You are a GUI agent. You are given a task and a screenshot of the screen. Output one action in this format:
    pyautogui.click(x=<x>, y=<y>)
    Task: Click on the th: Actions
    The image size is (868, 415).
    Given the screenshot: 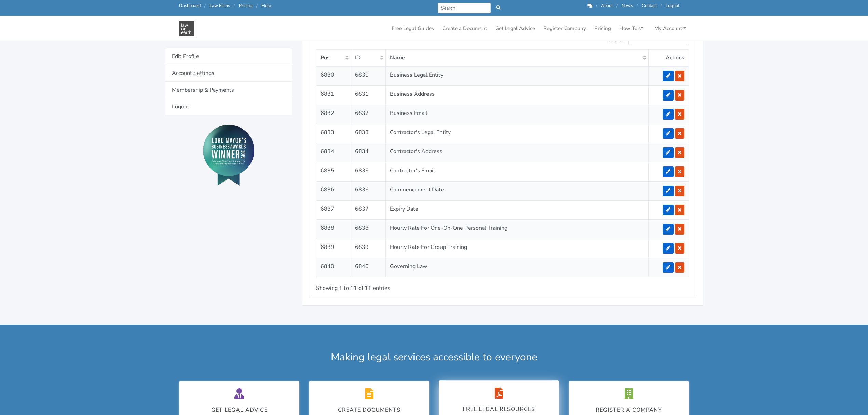 What is the action you would take?
    pyautogui.click(x=669, y=58)
    